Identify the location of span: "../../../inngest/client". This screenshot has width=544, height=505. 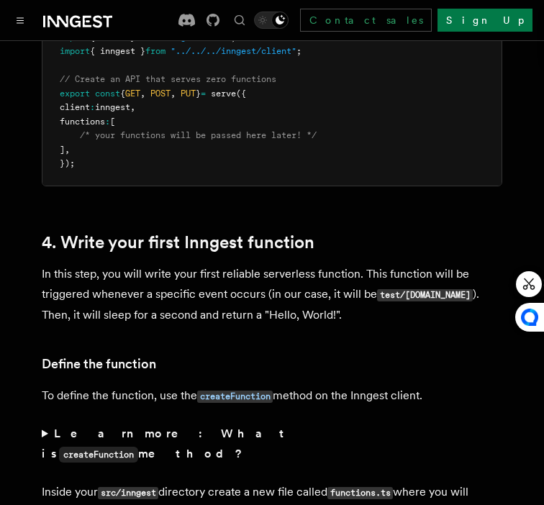
(233, 51).